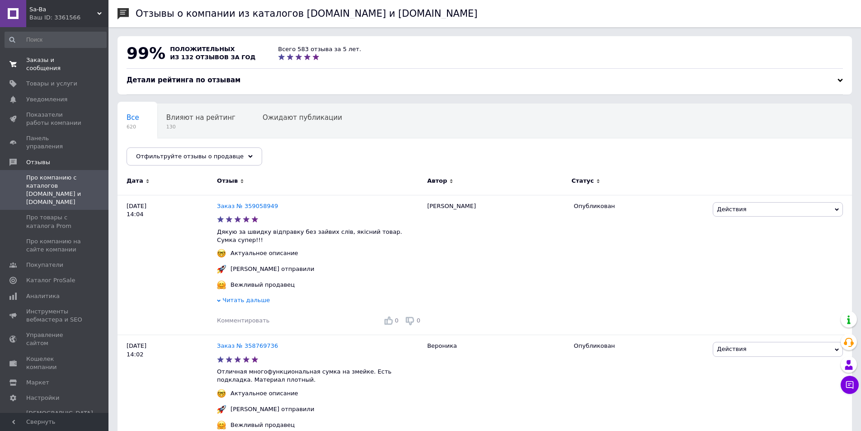 This screenshot has height=431, width=861. What do you see at coordinates (202, 49) in the screenshot?
I see `span: положительных` at bounding box center [202, 49].